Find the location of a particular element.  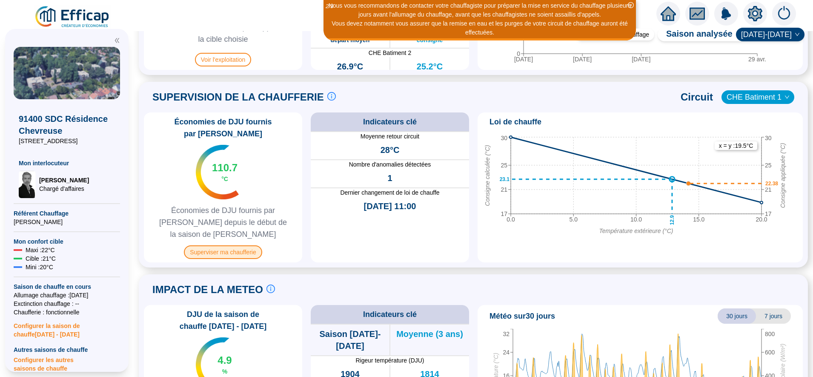

img: Chargé d'affaires is located at coordinates (27, 184).